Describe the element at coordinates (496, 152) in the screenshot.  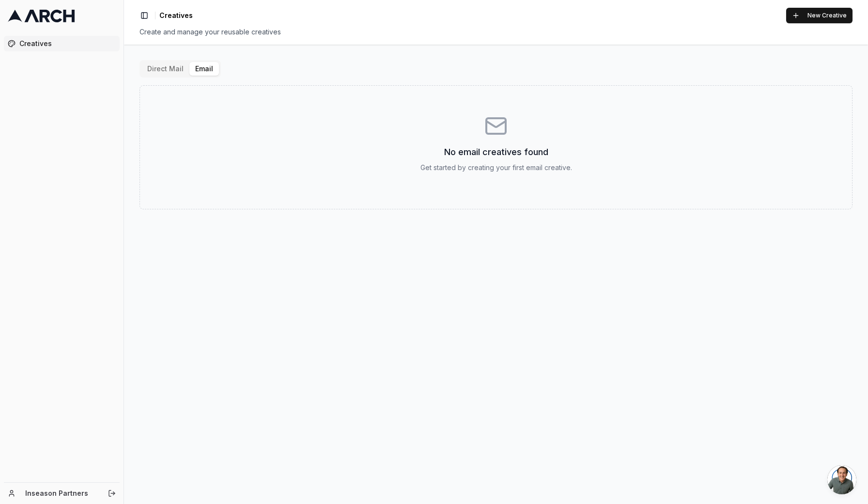
I see `h3: No email creatives found` at that location.